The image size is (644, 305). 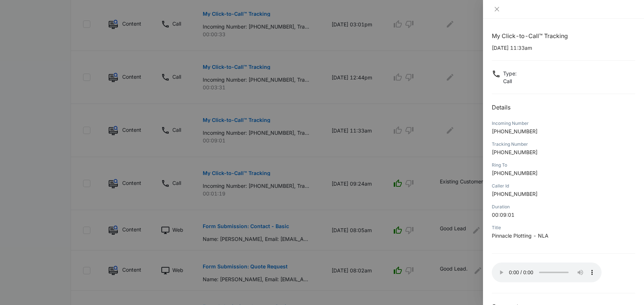 What do you see at coordinates (564, 124) in the screenshot?
I see `div: Incoming Number` at bounding box center [564, 124].